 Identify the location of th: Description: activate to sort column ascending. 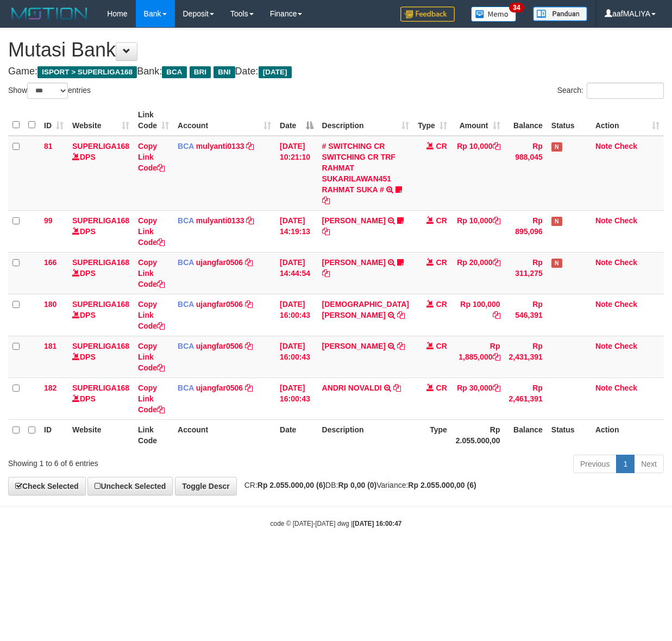
(365, 120).